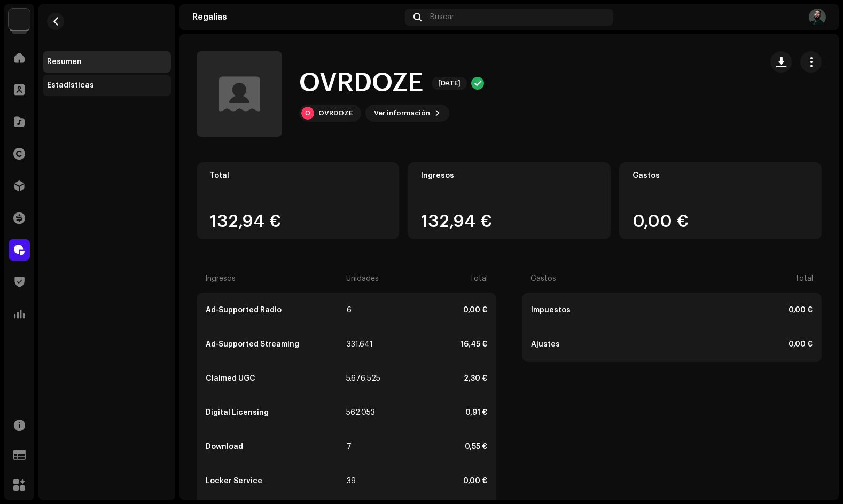 This screenshot has height=504, width=843. I want to click on div: Digital Licensing, so click(274, 413).